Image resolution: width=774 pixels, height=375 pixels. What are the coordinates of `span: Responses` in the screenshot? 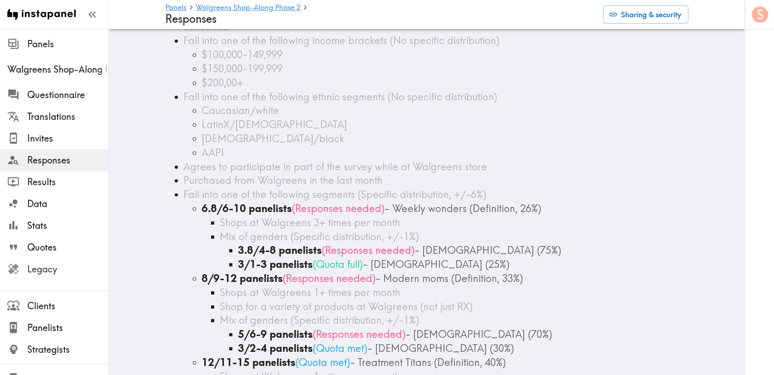 It's located at (68, 160).